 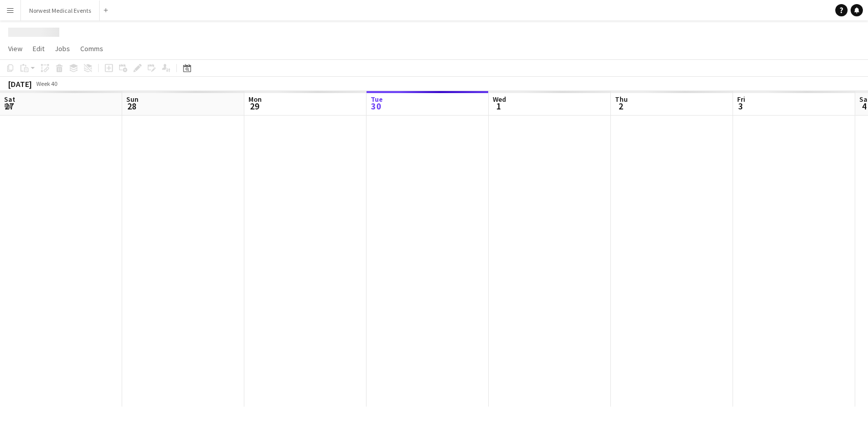 What do you see at coordinates (92, 48) in the screenshot?
I see `a: Comms` at bounding box center [92, 48].